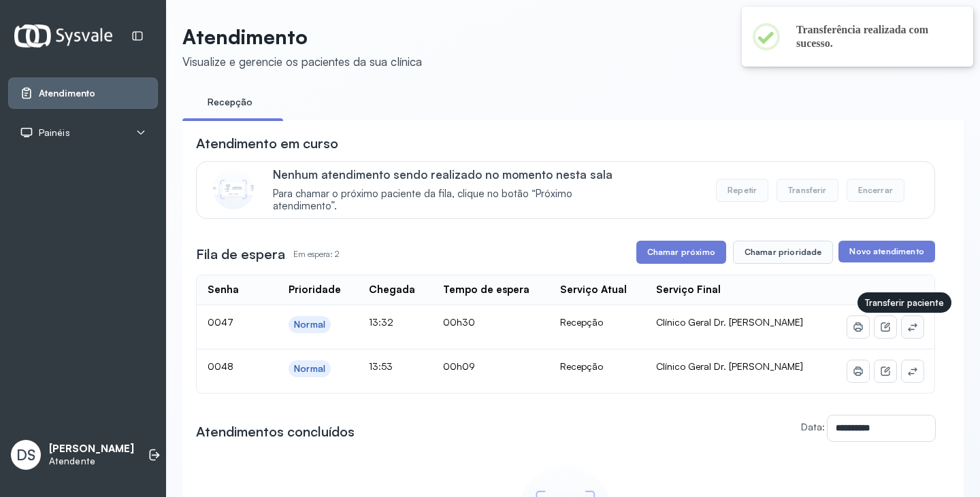 The width and height of the screenshot is (980, 497). Describe the element at coordinates (813, 426) in the screenshot. I see `label: Data:` at that location.